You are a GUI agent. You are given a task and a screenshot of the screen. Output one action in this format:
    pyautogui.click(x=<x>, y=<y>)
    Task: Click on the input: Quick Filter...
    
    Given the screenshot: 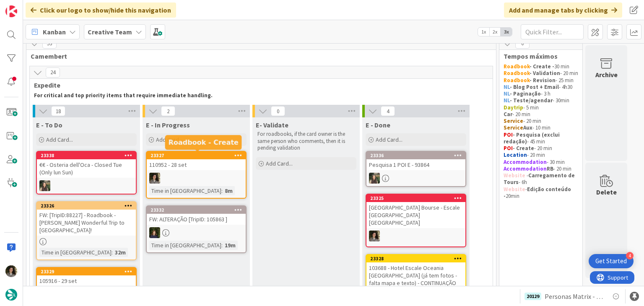 What is the action you would take?
    pyautogui.click(x=552, y=32)
    